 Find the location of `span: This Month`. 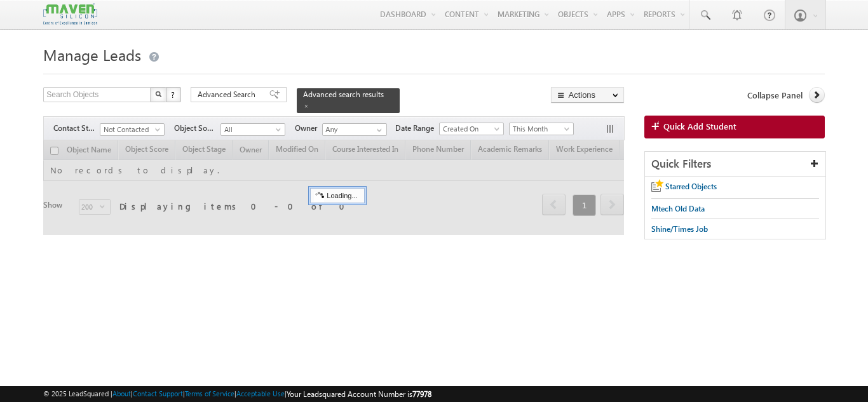

span: This Month is located at coordinates (539, 129).